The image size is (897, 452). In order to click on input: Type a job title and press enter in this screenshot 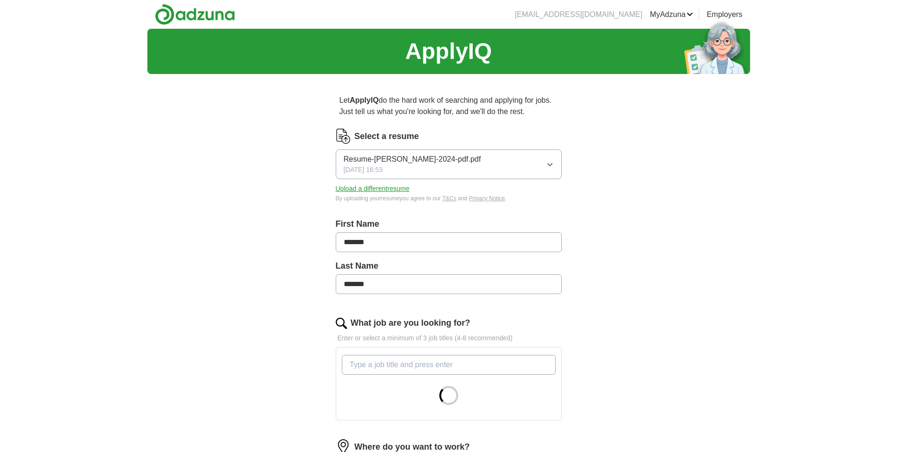, I will do `click(449, 364)`.